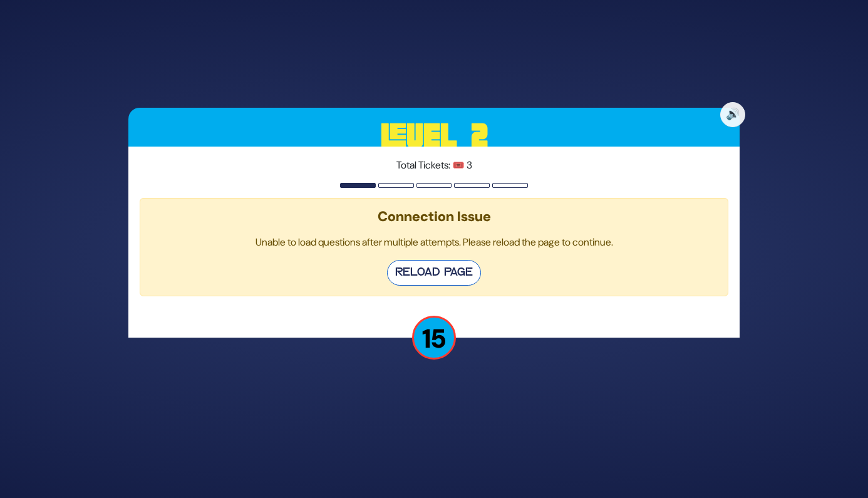 The height and width of the screenshot is (498, 868). What do you see at coordinates (434, 165) in the screenshot?
I see `p: Total Tickets: 🎟️ 3` at bounding box center [434, 165].